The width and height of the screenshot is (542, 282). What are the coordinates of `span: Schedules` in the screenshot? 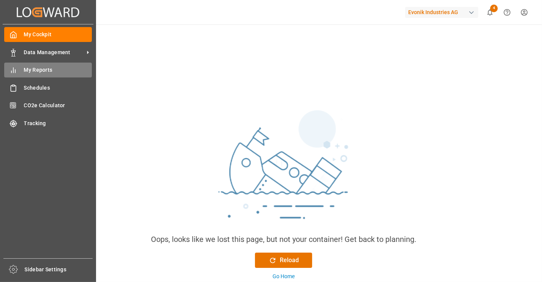 It's located at (58, 88).